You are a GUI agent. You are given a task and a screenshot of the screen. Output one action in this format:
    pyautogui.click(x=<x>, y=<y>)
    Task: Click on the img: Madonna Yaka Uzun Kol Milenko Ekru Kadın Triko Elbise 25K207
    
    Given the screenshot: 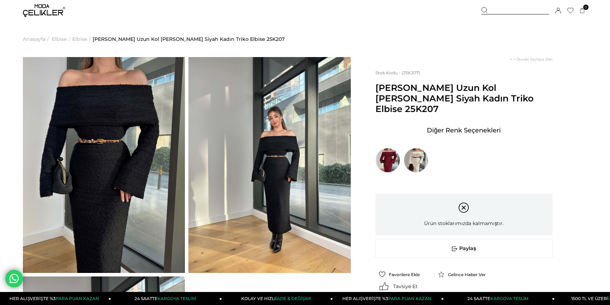 What is the action you would take?
    pyautogui.click(x=416, y=160)
    